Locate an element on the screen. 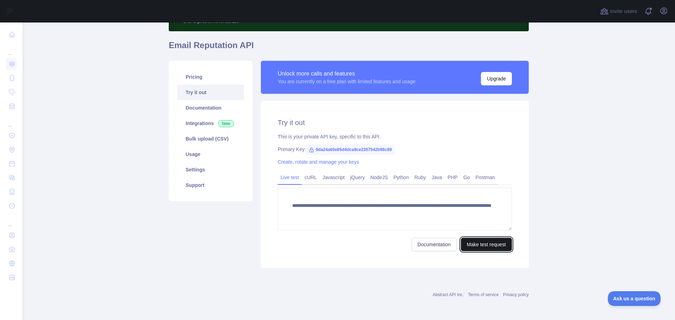  a: Usage is located at coordinates (211, 154).